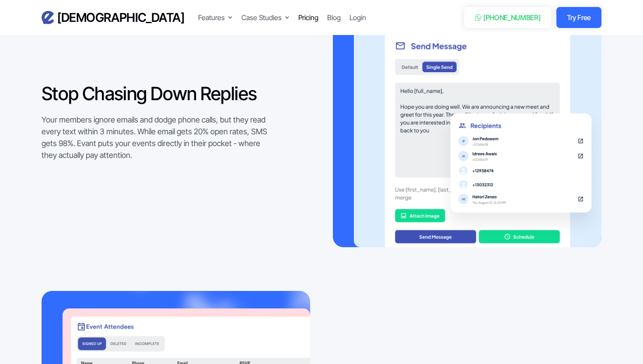  Describe the element at coordinates (158, 94) in the screenshot. I see `h3: Stop Chasing Down Replies` at that location.